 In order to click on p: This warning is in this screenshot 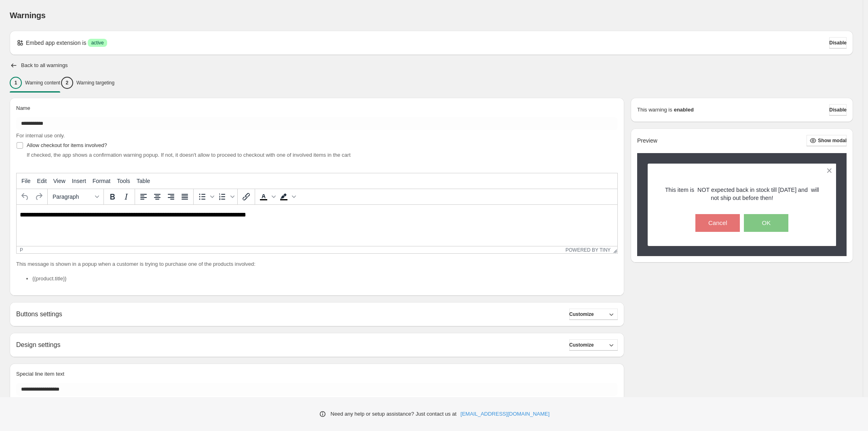, I will do `click(655, 110)`.